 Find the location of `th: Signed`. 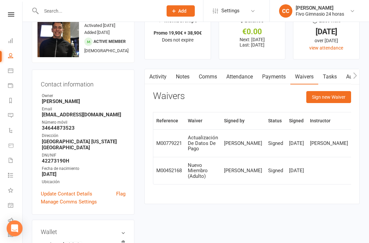

th: Signed is located at coordinates (297, 121).